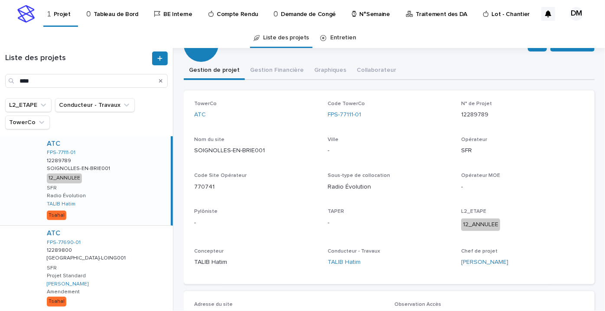  I want to click on font: Ville, so click(333, 140).